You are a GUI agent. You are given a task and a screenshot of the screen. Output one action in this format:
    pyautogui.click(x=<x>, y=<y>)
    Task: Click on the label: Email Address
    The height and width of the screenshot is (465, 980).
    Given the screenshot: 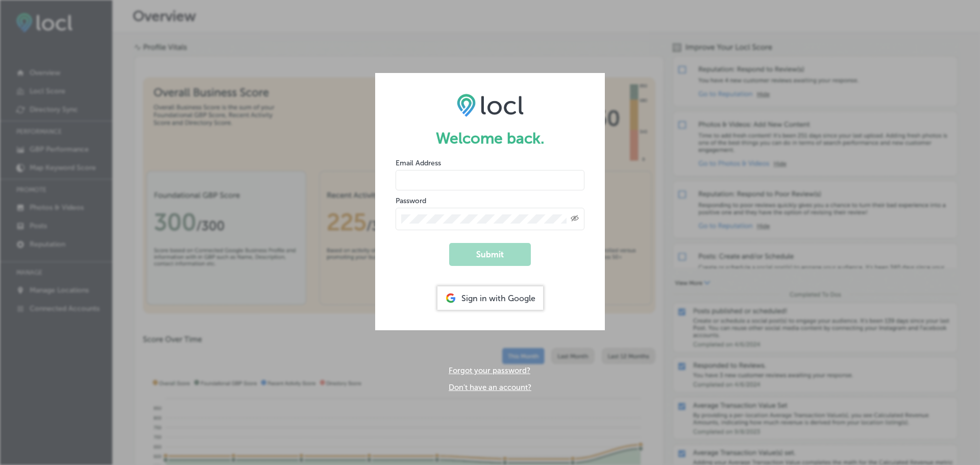 What is the action you would take?
    pyautogui.click(x=418, y=162)
    